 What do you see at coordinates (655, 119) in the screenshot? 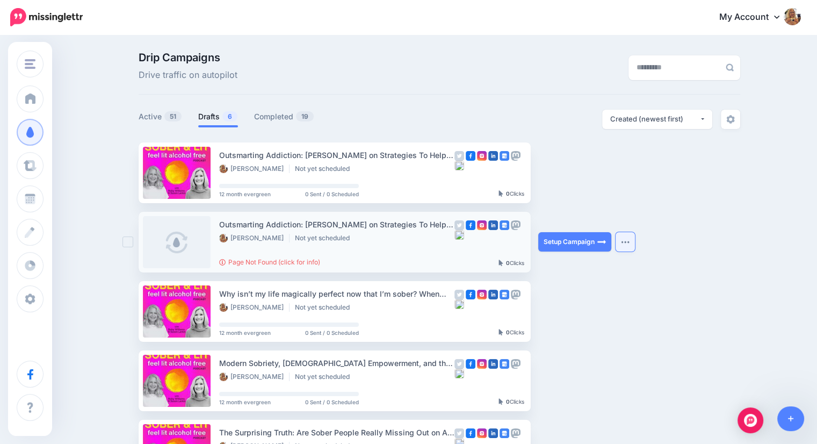
I see `div: Created (newest first)` at bounding box center [655, 119].